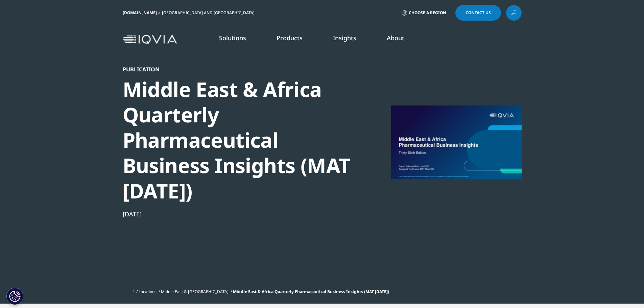 The height and width of the screenshot is (308, 644). What do you see at coordinates (396, 38) in the screenshot?
I see `a: About` at bounding box center [396, 38].